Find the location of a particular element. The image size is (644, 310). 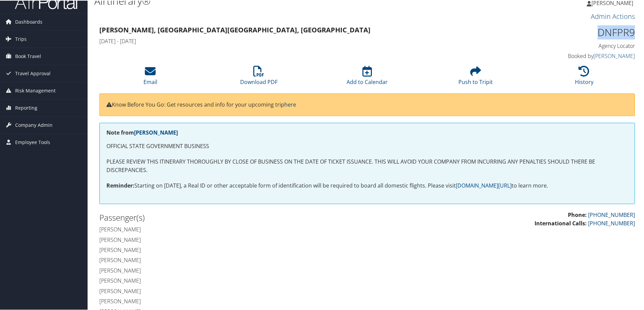

span: Reporting is located at coordinates (26, 107).